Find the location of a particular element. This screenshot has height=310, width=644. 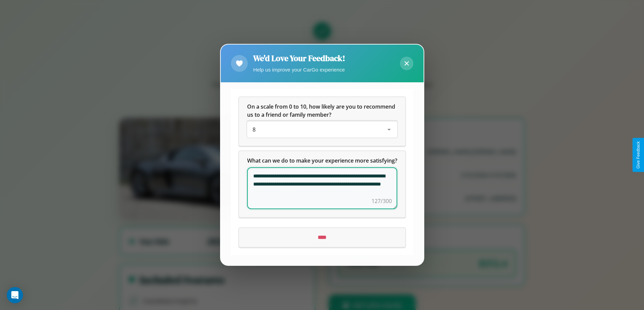

div: Open Intercom Messenger is located at coordinates (15, 296).